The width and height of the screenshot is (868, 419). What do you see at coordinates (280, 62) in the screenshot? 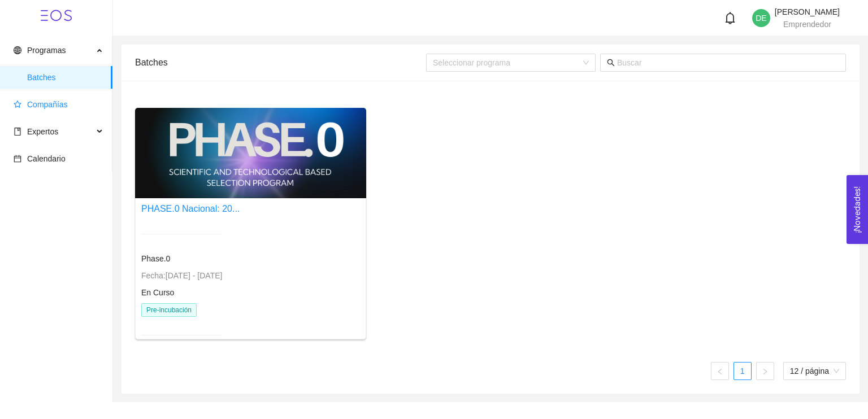
I see `div: Batches` at bounding box center [280, 62].